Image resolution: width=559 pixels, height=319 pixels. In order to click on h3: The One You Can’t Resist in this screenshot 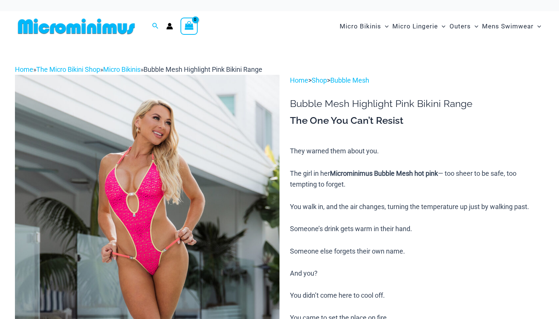, I will do `click(417, 121)`.